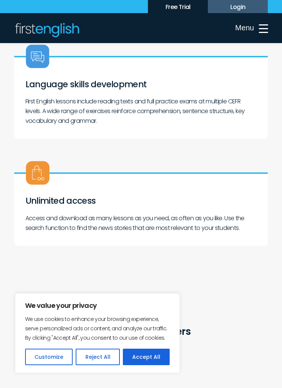 The width and height of the screenshot is (282, 388). Describe the element at coordinates (49, 357) in the screenshot. I see `button: Customize` at that location.